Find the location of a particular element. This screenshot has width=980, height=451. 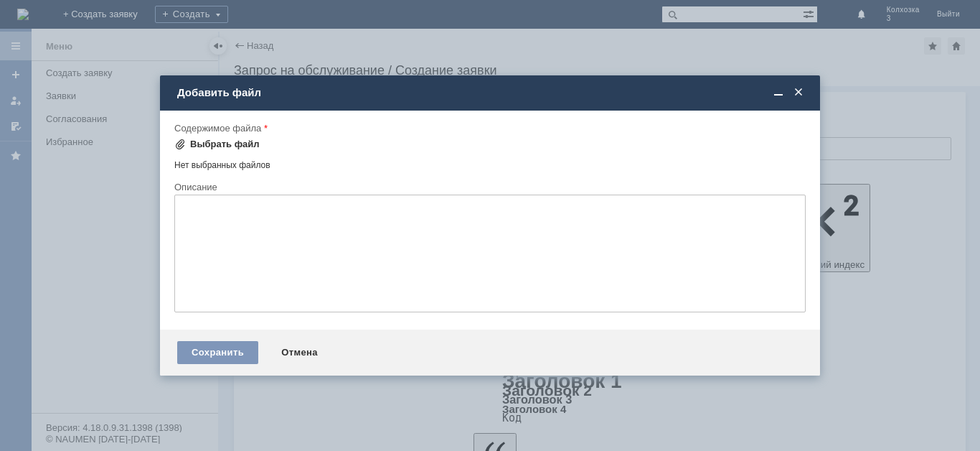

div: Выбрать файл is located at coordinates (225, 145).